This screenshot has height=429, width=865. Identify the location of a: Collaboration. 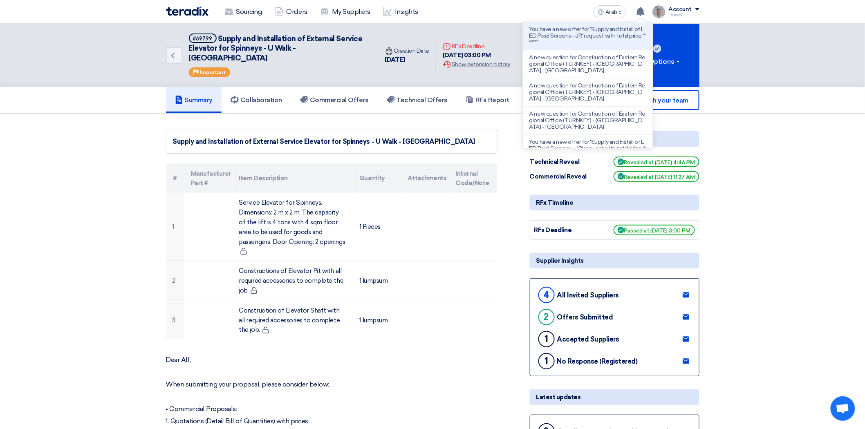
(256, 100).